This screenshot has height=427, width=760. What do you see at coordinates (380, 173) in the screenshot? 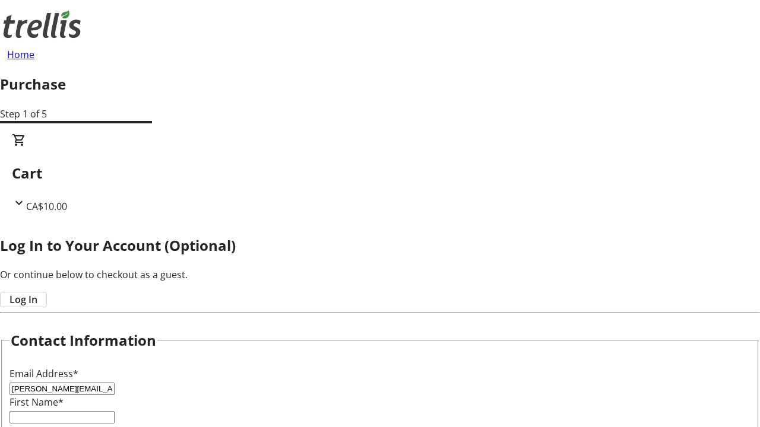
I see `div: CartCA$10.00` at bounding box center [380, 173].